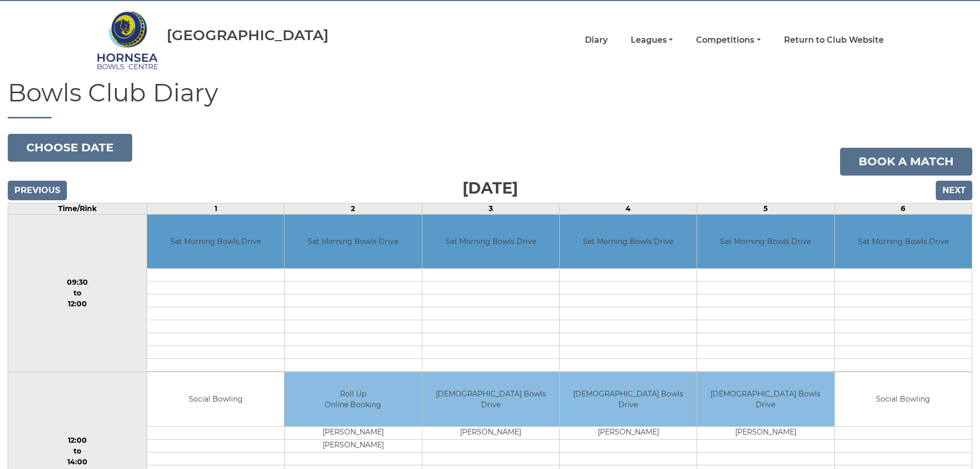 This screenshot has height=469, width=980. Describe the element at coordinates (70, 148) in the screenshot. I see `button: Choose date` at that location.